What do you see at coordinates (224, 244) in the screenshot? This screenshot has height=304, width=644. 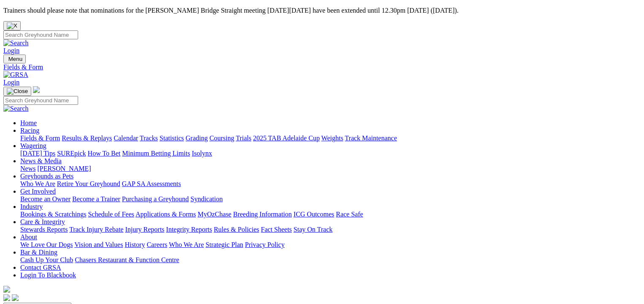 I see `a: Strategic Plan` at bounding box center [224, 244].